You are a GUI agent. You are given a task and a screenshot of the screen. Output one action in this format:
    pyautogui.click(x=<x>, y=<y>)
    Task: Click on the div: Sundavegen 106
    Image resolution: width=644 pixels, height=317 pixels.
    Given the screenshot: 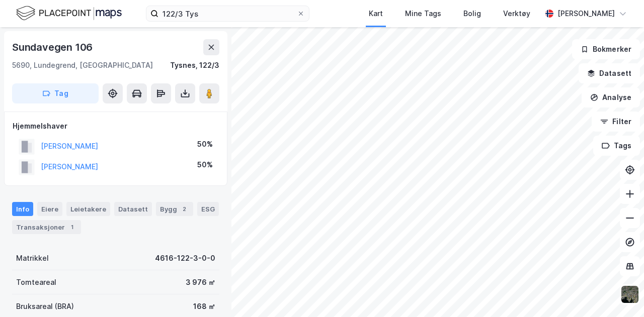 What is the action you would take?
    pyautogui.click(x=53, y=47)
    